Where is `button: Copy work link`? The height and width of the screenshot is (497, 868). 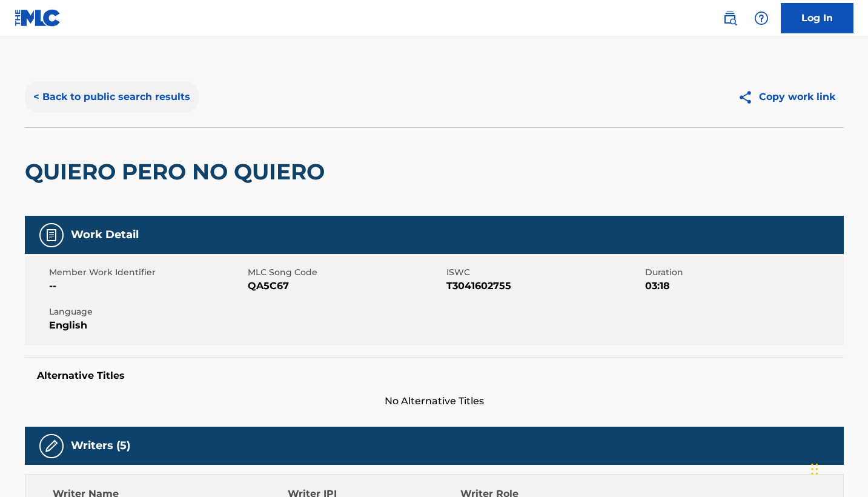
button: Copy work link is located at coordinates (787, 97).